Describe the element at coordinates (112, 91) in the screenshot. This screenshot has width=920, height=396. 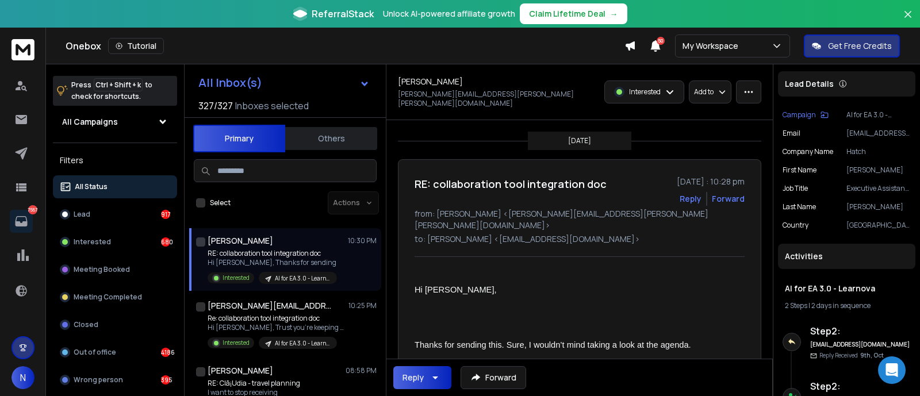
I see `p: Press to check for shortcuts.` at that location.